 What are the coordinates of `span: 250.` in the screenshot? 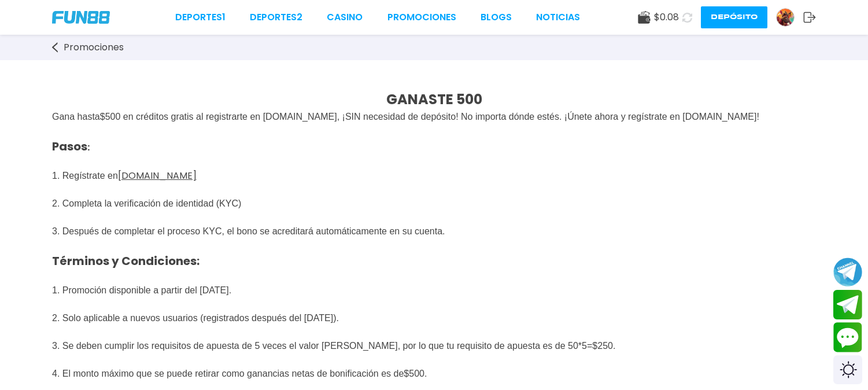 It's located at (607, 345).